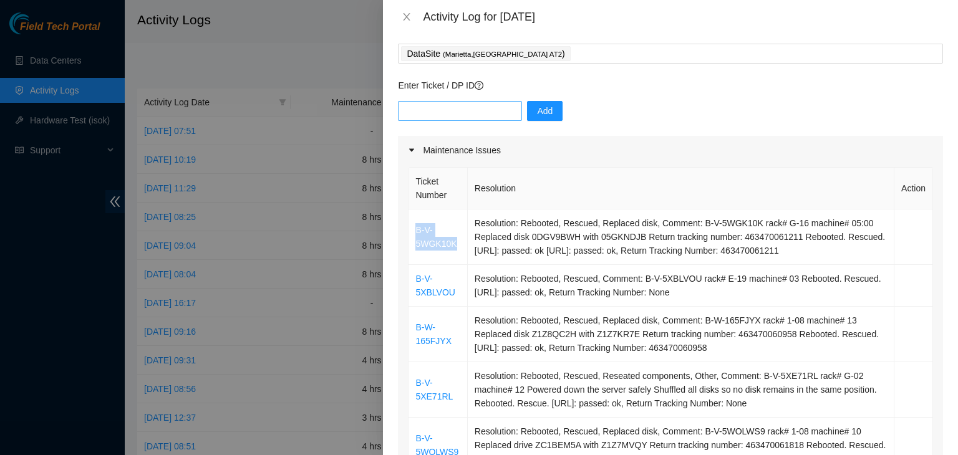 This screenshot has width=958, height=455. What do you see at coordinates (681, 237) in the screenshot?
I see `td: Resolution: Rebooted, Rescued, Replaced disk, Comment: B-V-5WGK10K rack# G-16 machine# 05:00 Repl...` at bounding box center [681, 237].